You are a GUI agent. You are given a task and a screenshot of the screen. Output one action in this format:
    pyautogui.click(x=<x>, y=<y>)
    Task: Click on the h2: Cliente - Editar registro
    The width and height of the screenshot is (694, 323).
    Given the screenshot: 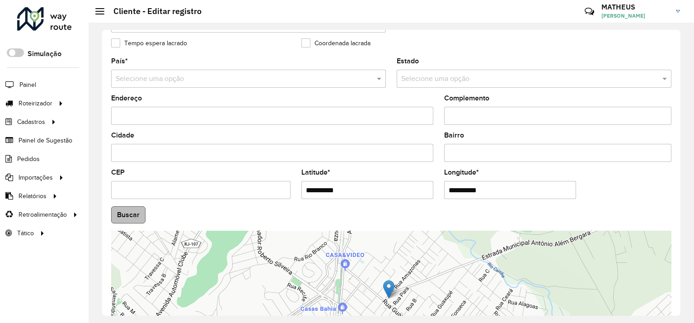 What is the action you would take?
    pyautogui.click(x=153, y=11)
    